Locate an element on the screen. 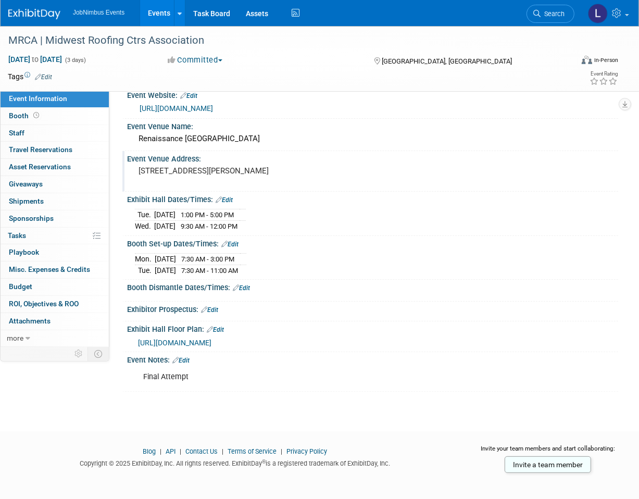 This screenshot has width=639, height=499. span: JobNimbus Events is located at coordinates (98, 12).